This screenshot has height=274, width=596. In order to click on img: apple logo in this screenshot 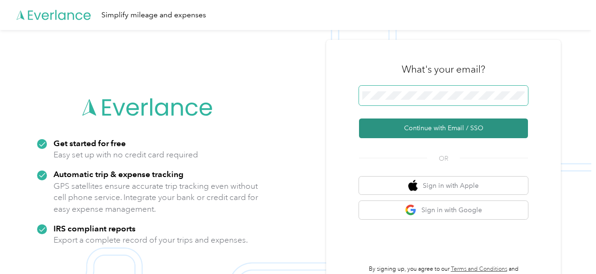, I will do `click(413, 186)`.